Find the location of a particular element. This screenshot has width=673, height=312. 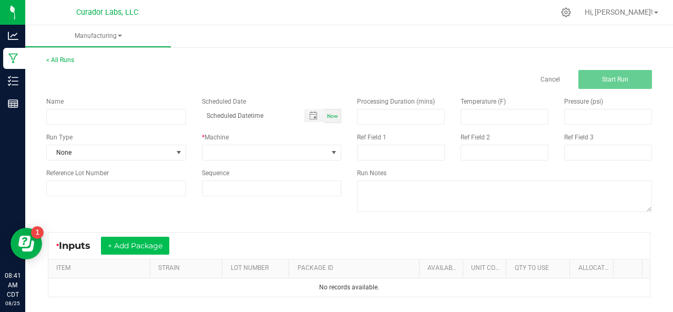

a: STRAINSortable is located at coordinates (188, 268).